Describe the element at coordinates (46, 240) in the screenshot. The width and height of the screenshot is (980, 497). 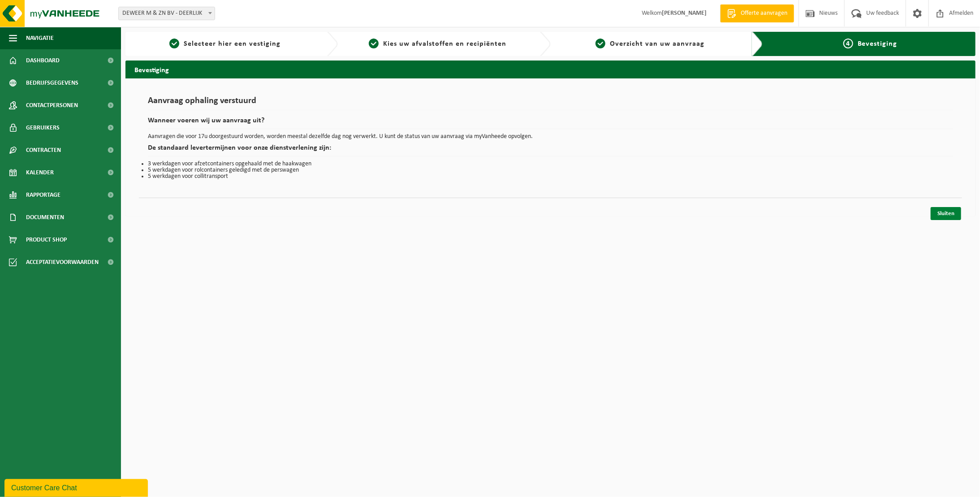
I see `span: Product Shop` at that location.